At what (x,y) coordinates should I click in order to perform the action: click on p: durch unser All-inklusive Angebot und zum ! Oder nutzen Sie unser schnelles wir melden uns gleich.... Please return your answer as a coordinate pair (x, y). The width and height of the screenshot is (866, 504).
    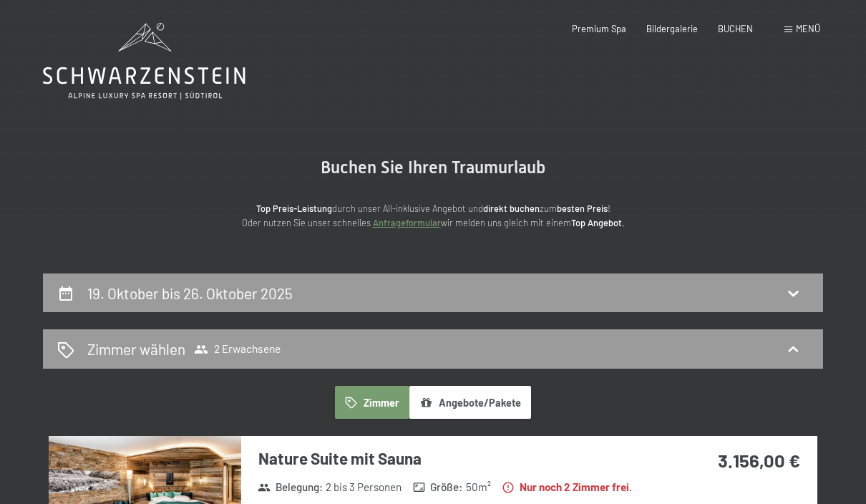
    Looking at the image, I should click on (433, 215).